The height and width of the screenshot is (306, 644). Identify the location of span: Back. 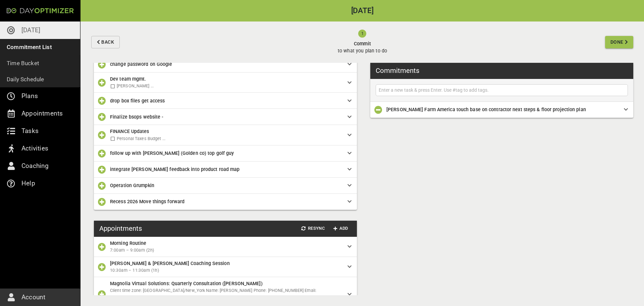
(108, 42).